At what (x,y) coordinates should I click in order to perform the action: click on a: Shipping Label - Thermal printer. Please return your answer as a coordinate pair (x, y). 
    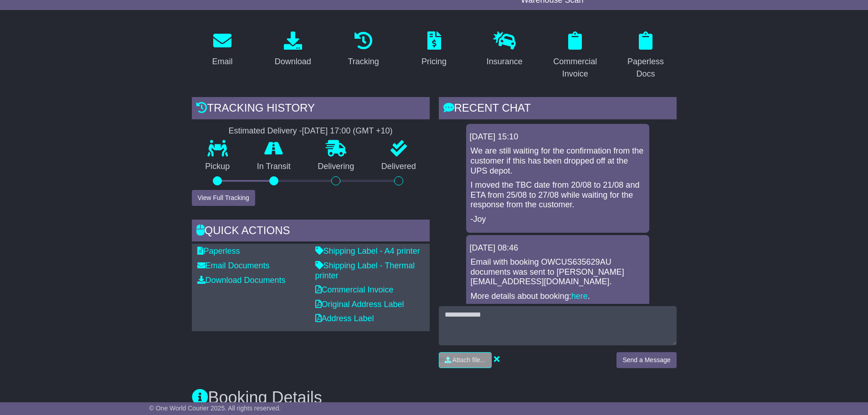
    Looking at the image, I should click on (365, 271).